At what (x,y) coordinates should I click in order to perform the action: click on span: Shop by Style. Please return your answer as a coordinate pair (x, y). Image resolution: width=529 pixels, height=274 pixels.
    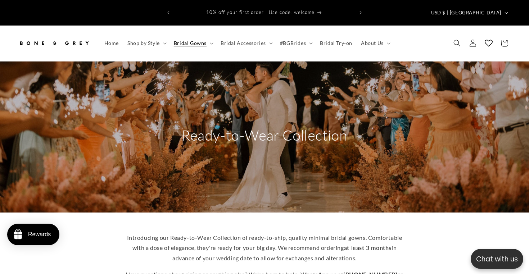
    Looking at the image, I should click on (144, 43).